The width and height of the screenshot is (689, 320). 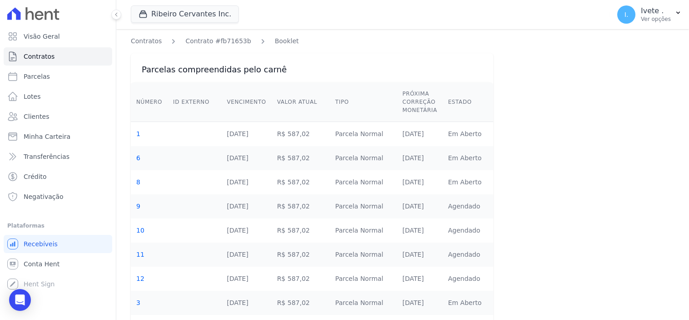 I want to click on a: Visão Geral, so click(x=58, y=36).